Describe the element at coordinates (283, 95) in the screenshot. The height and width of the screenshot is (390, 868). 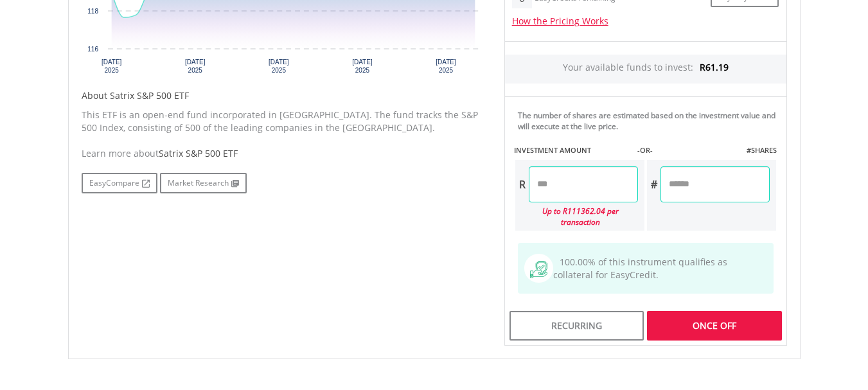
I see `h5: About Satrix S&P 500 ETF` at that location.